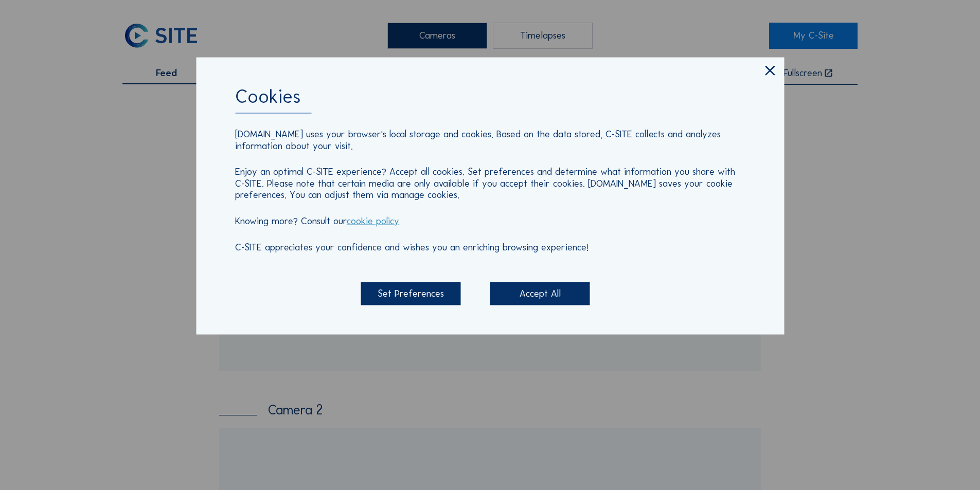  What do you see at coordinates (490, 100) in the screenshot?
I see `div: Cookies` at bounding box center [490, 100].